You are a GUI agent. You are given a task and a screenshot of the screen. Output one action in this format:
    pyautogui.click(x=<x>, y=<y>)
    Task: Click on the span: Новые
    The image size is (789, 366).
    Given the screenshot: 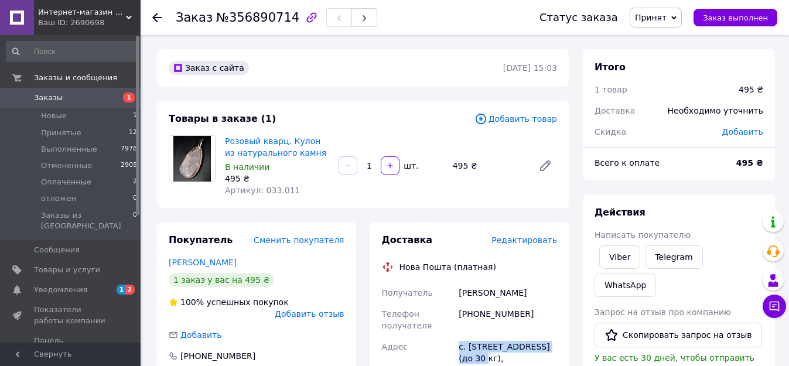 What is the action you would take?
    pyautogui.click(x=54, y=116)
    